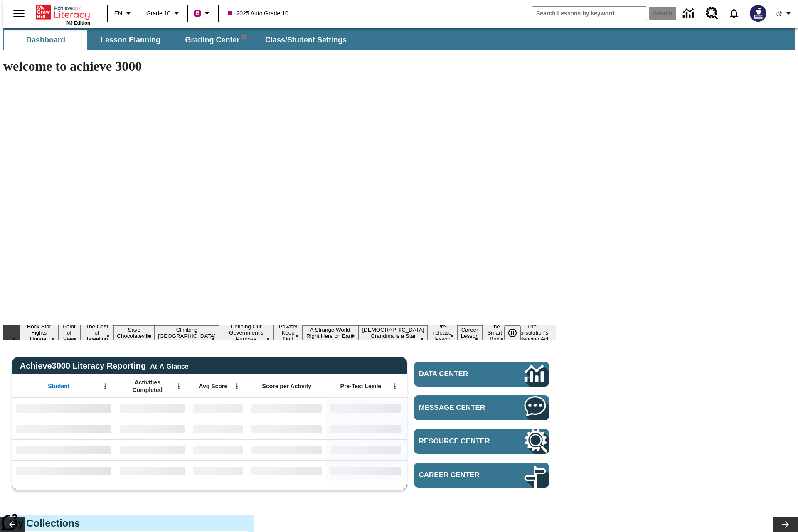 This screenshot has height=532, width=798. What do you see at coordinates (758, 14) in the screenshot?
I see `img: Avatar` at bounding box center [758, 14].